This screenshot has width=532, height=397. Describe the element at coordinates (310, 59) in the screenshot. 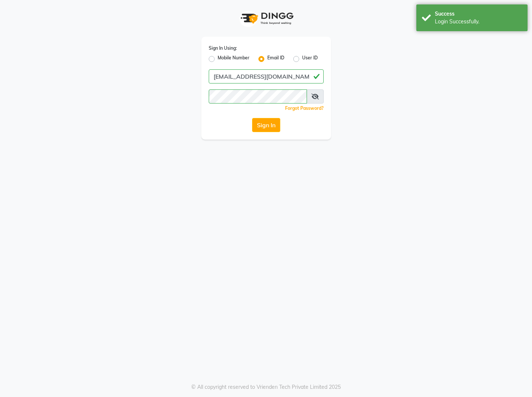

I see `label: User ID` at that location.